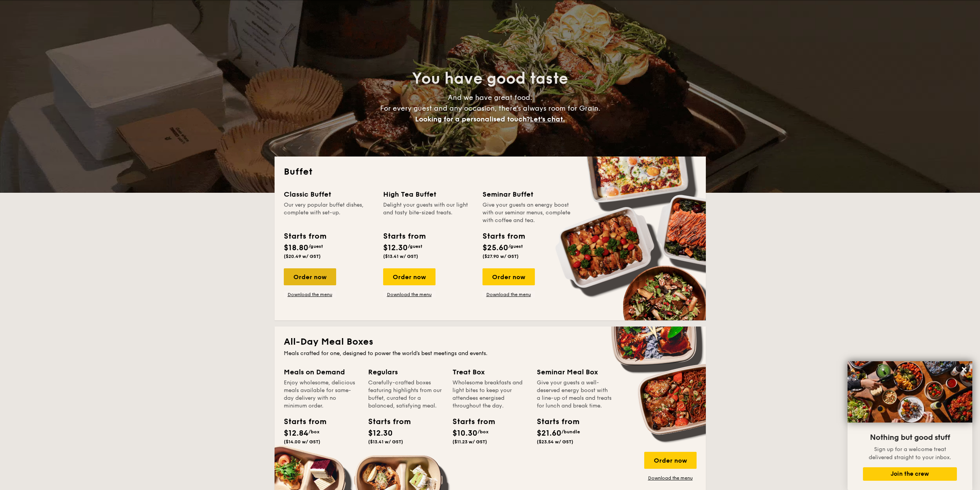  Describe the element at coordinates (910, 473) in the screenshot. I see `button: Join the crew` at that location.